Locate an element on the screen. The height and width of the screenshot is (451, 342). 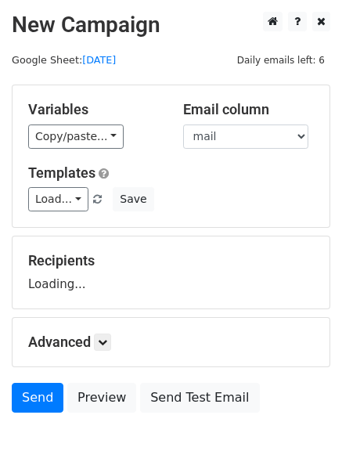
h5: Variables is located at coordinates (94, 110).